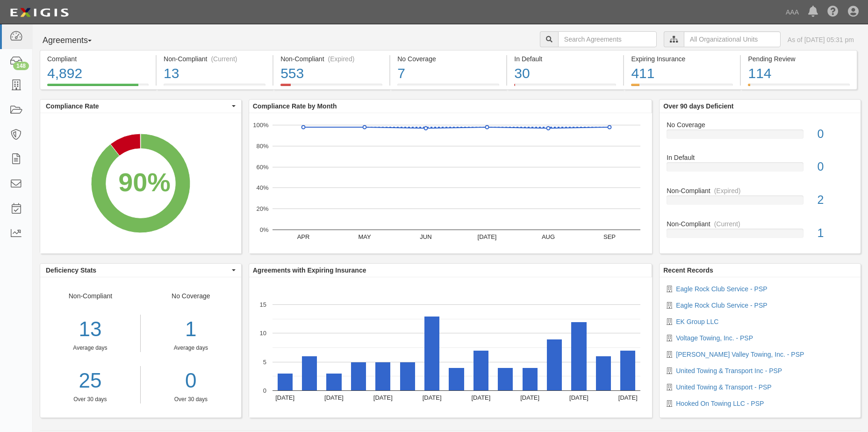 The image size is (868, 432). What do you see at coordinates (97, 74) in the screenshot?
I see `div: 4,892` at bounding box center [97, 74].